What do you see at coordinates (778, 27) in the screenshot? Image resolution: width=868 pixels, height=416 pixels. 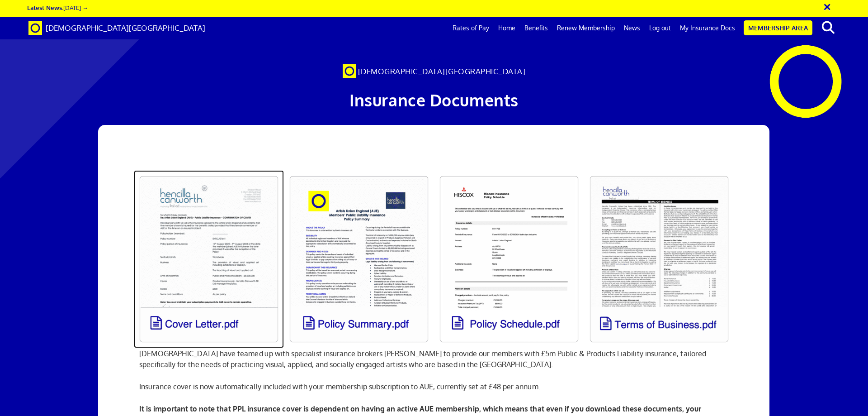 I see `a: Membership Area` at bounding box center [778, 27].